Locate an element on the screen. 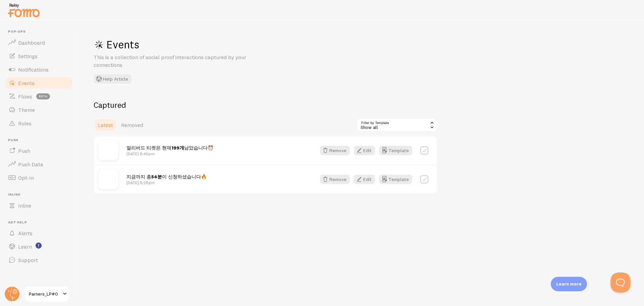  span: Removed is located at coordinates (133, 125).